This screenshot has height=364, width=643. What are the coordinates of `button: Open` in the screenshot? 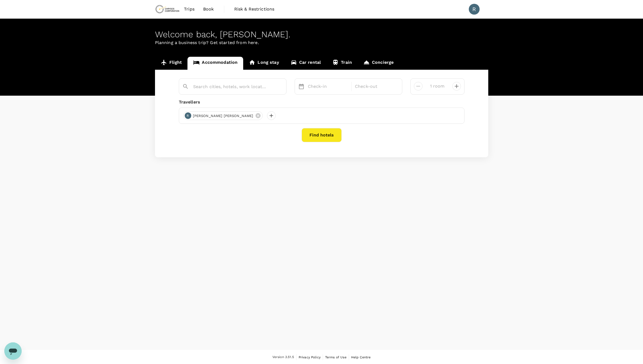 It's located at (283, 86).